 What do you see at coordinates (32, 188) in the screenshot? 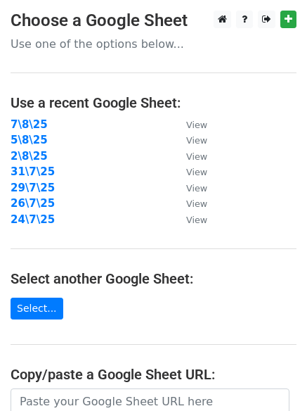
I see `strong: 29\7\25` at bounding box center [32, 188].